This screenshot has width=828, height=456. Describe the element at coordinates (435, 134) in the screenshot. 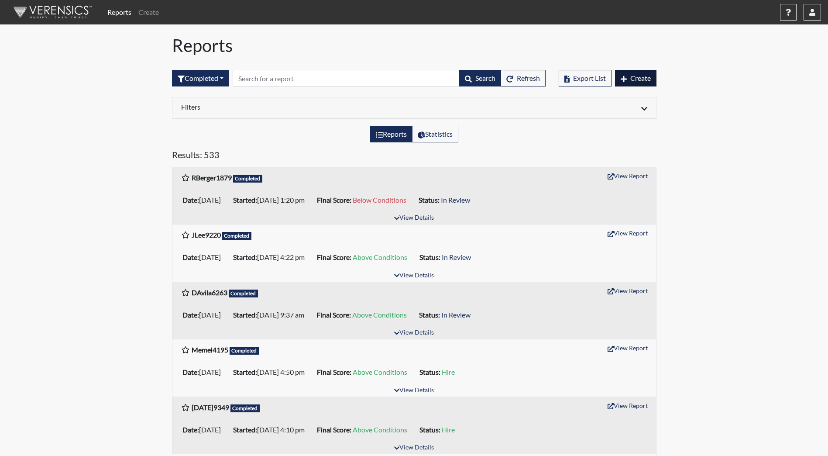

I see `label: View statistics about completed interviews` at that location.